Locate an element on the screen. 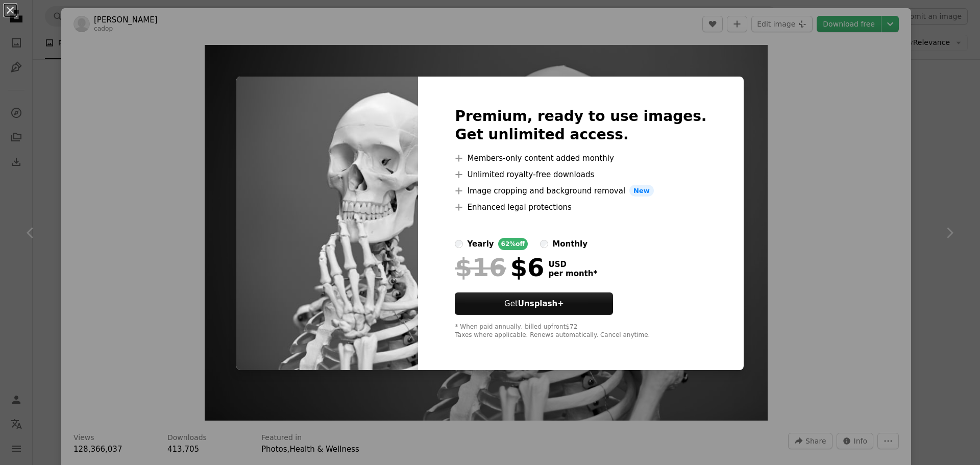  div: 62% off is located at coordinates (513, 244).